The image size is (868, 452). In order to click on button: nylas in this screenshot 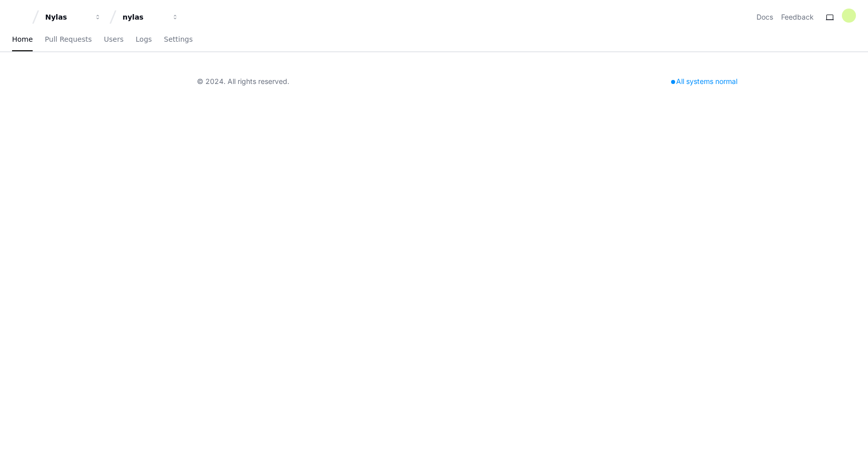, I will do `click(151, 17)`.